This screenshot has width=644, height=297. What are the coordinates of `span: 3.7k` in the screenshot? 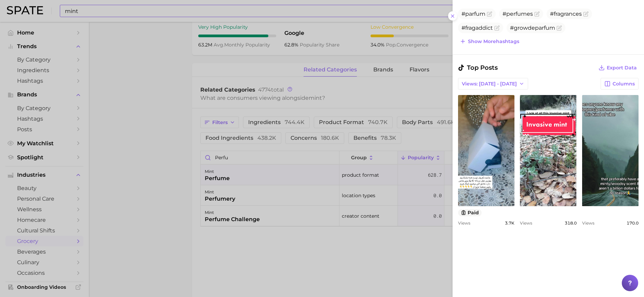 It's located at (510, 223).